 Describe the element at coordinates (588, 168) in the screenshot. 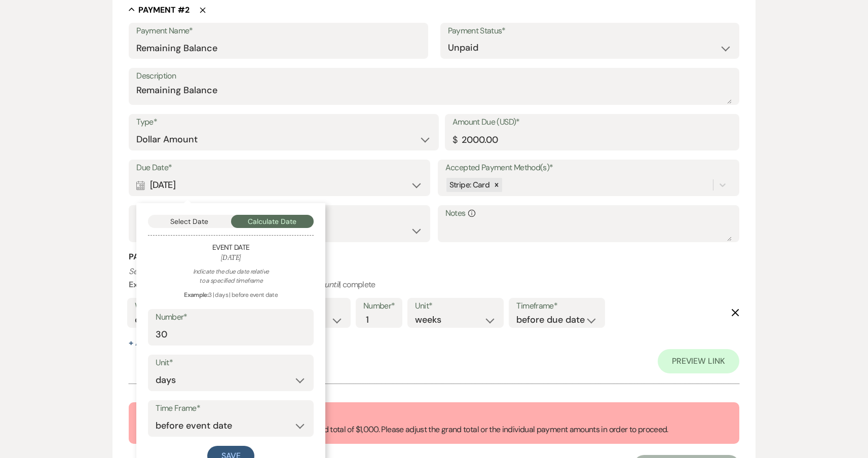

I see `label: Accepted Payment Method(s)*` at that location.